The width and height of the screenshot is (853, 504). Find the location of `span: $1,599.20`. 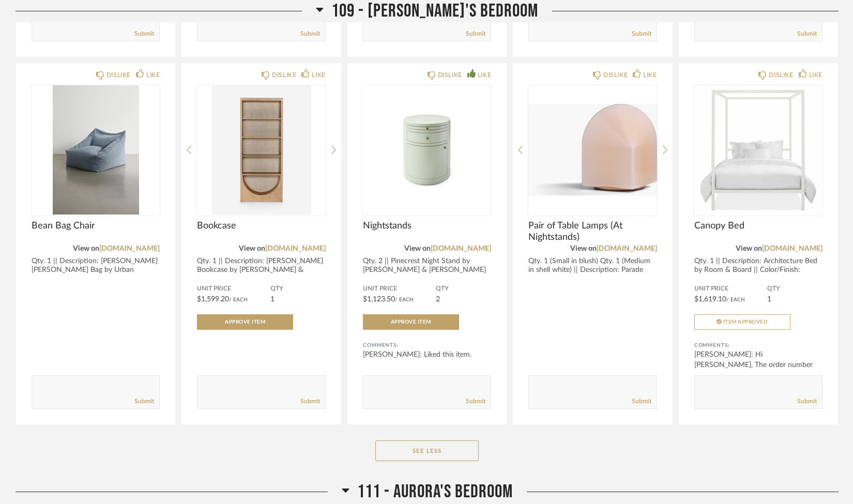

span: $1,599.20 is located at coordinates (213, 300).